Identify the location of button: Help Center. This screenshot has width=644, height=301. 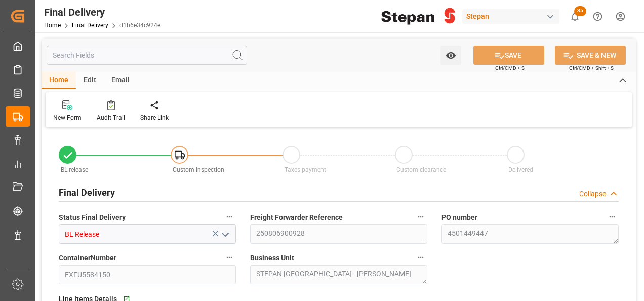
(597, 16).